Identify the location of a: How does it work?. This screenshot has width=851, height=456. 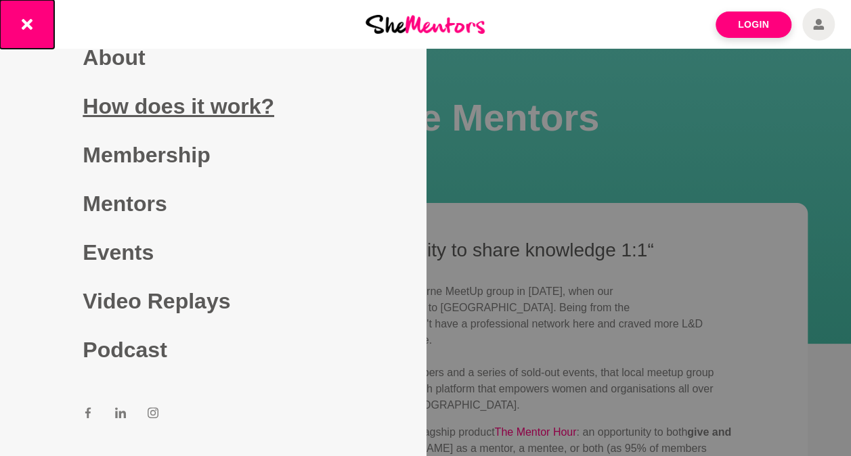
(213, 106).